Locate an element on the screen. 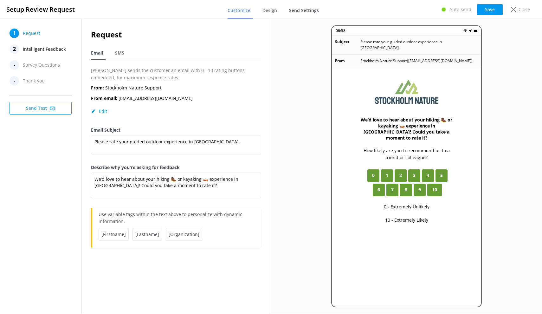  b: From email: is located at coordinates (104, 98).